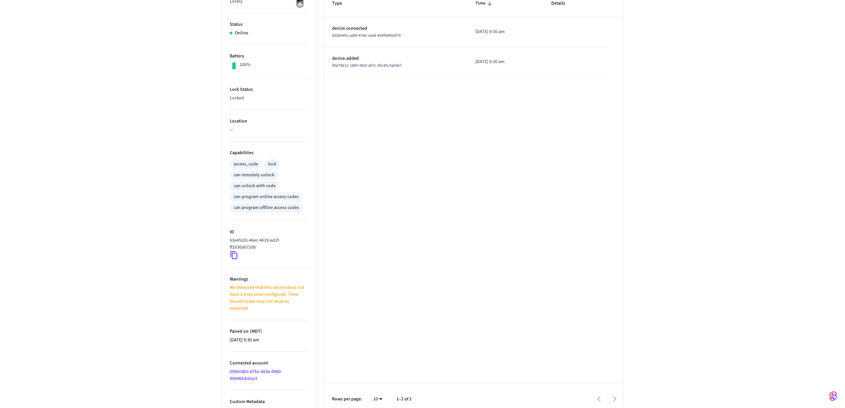 This screenshot has height=408, width=845. I want to click on p: Status, so click(269, 24).